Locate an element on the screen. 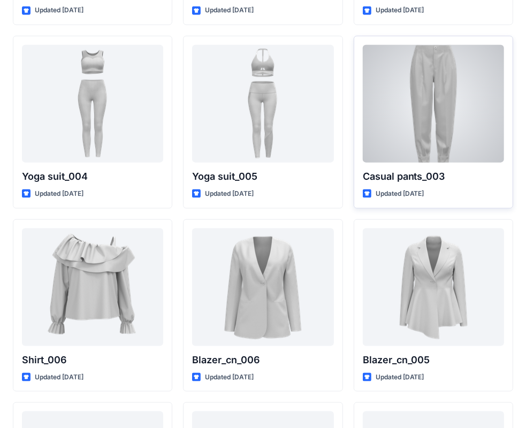  a: Yoga suit_004 is located at coordinates (93, 104).